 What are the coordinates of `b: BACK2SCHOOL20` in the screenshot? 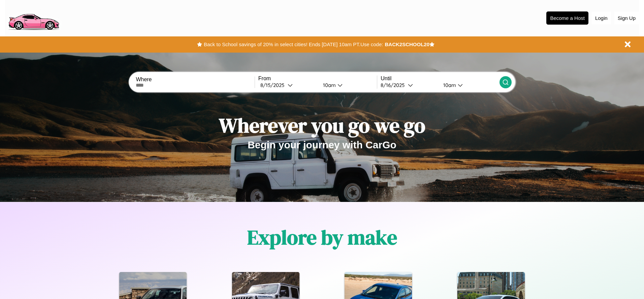 It's located at (407, 44).